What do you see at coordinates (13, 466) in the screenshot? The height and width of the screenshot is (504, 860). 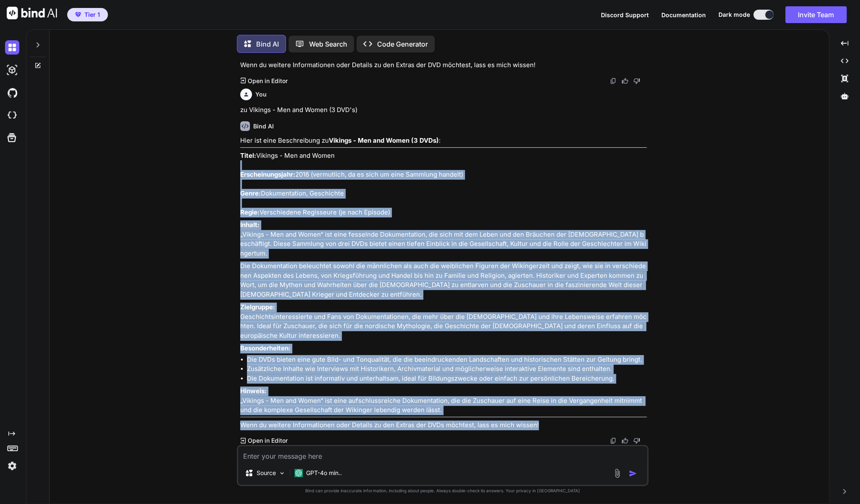 I see `img: settings` at bounding box center [13, 466].